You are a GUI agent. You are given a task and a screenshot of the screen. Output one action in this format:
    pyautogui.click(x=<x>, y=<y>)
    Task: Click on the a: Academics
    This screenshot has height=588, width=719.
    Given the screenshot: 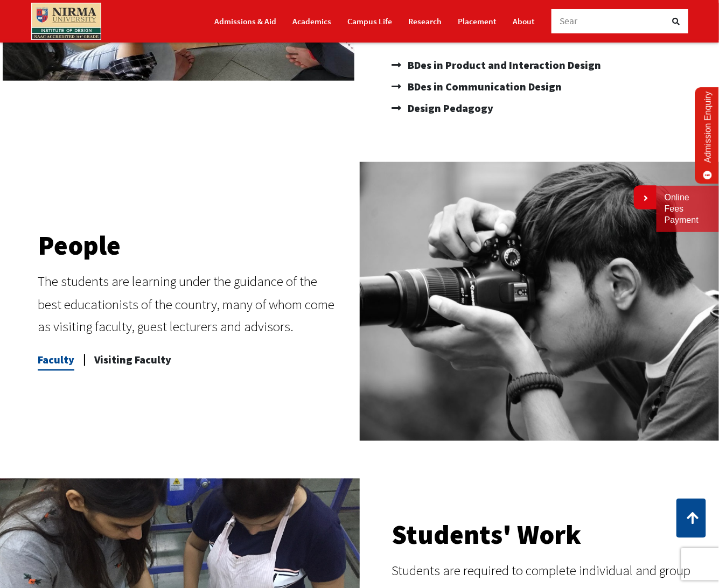 What is the action you would take?
    pyautogui.click(x=312, y=21)
    